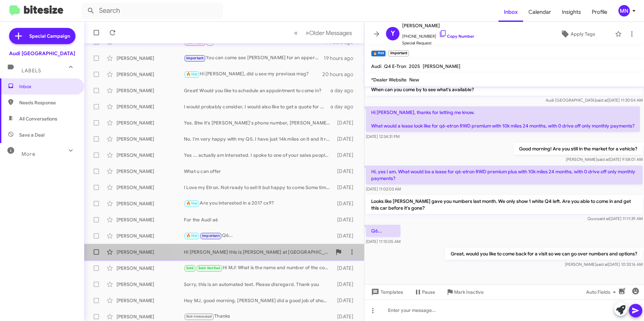 This screenshot has width=644, height=321. Describe the element at coordinates (48, 103) in the screenshot. I see `span: Needs Response` at that location.